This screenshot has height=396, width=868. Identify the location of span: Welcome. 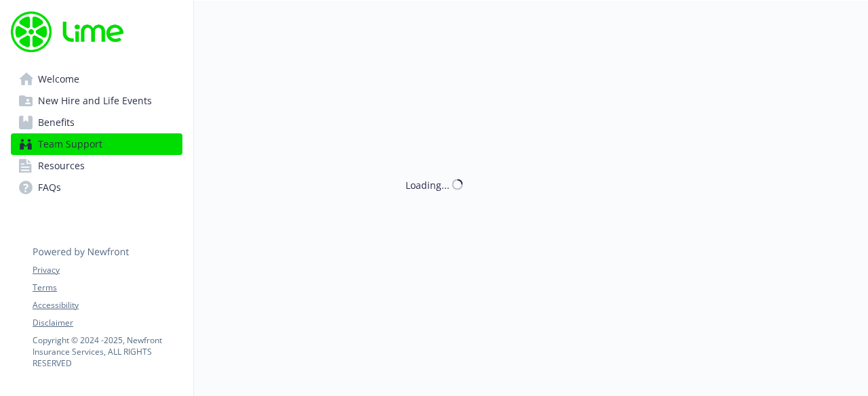
(58, 79).